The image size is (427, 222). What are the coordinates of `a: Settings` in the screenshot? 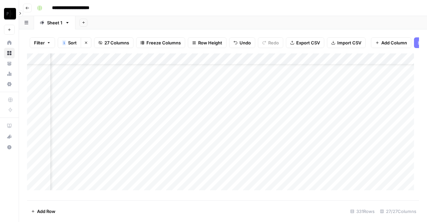 It's located at (9, 84).